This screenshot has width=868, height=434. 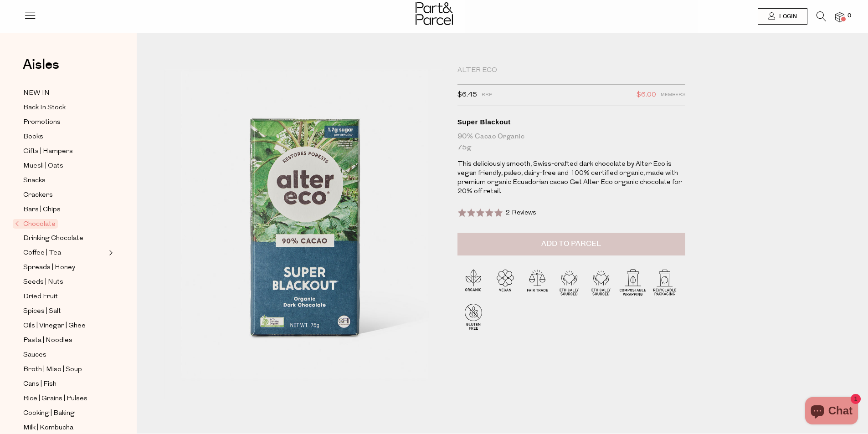 I want to click on span: Bars | Chips, so click(x=42, y=210).